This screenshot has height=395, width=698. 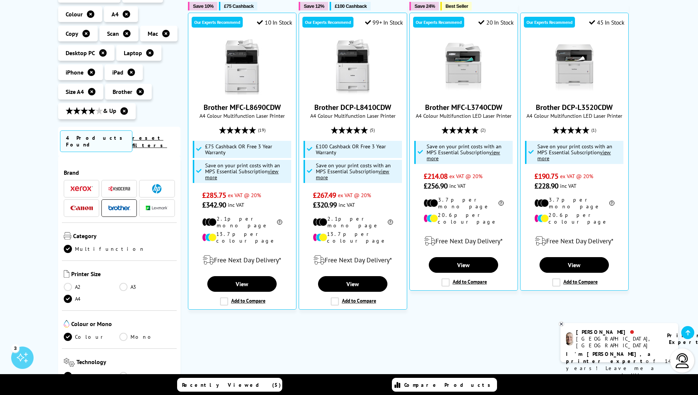 I want to click on div: 3, so click(x=15, y=348).